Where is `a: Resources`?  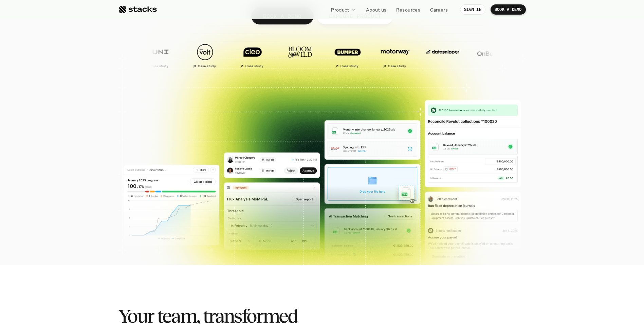
a: Resources is located at coordinates (408, 10).